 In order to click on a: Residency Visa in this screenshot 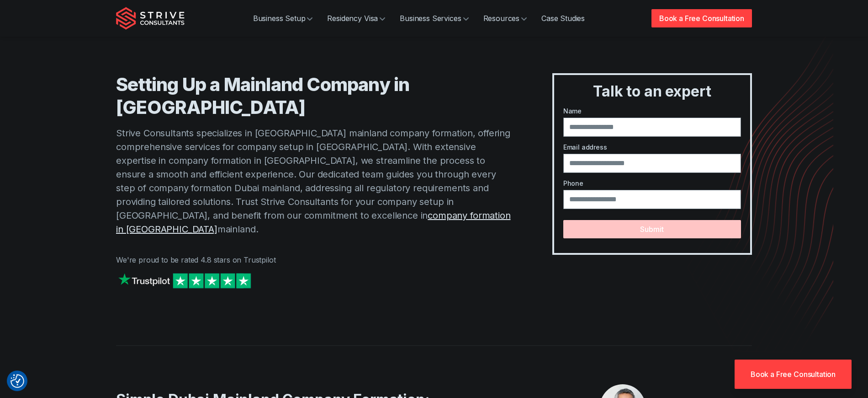, I will do `click(356, 18)`.